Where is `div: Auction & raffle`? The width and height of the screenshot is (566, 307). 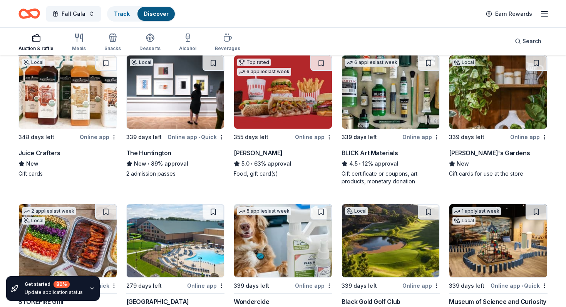 div: Auction & raffle is located at coordinates (36, 49).